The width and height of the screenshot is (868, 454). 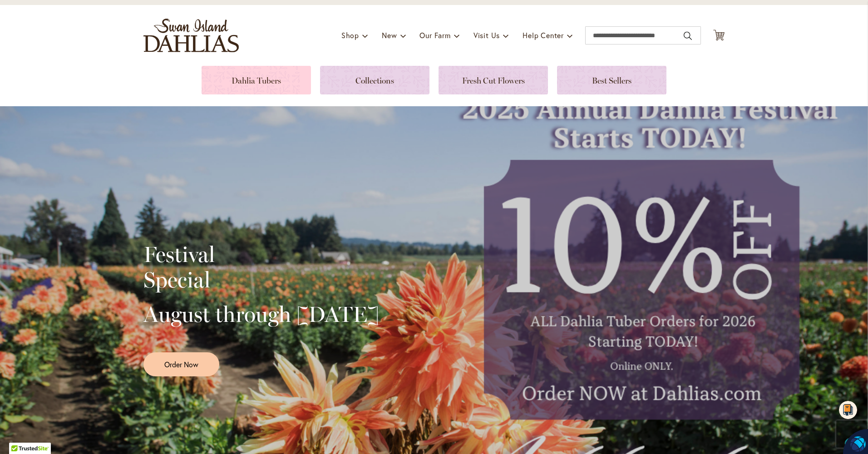 I want to click on span: Shop, so click(x=350, y=35).